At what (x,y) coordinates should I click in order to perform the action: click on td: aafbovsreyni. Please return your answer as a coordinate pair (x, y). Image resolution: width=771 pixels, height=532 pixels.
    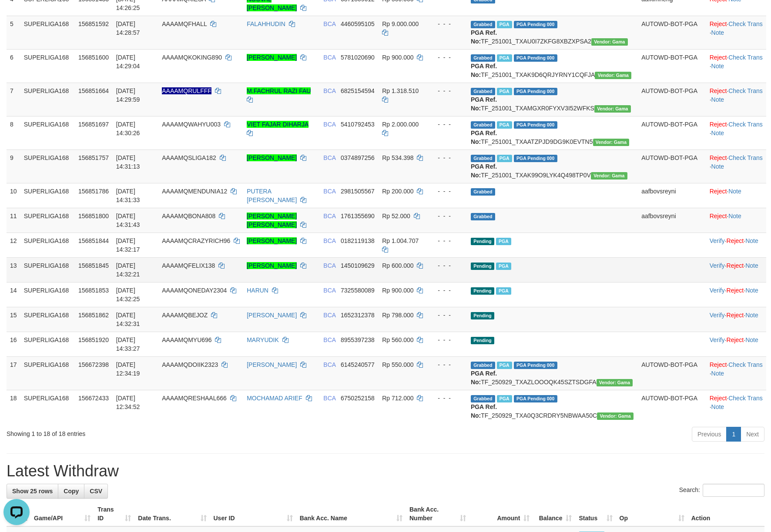
    Looking at the image, I should click on (671, 220).